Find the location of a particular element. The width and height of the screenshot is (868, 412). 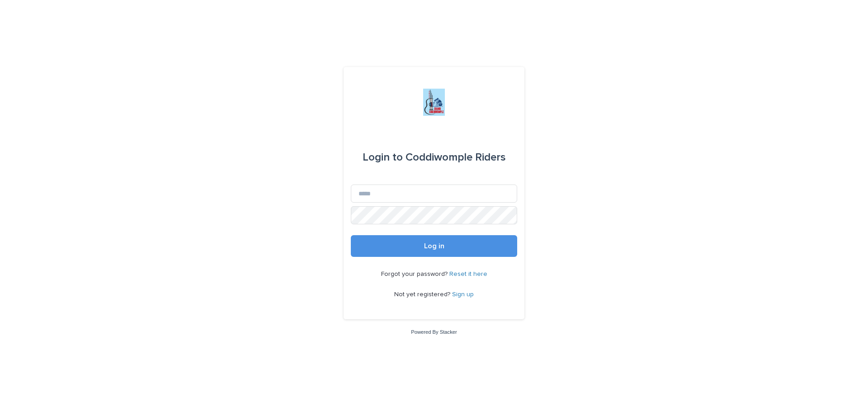

span: Forgot your password? is located at coordinates (415, 274).